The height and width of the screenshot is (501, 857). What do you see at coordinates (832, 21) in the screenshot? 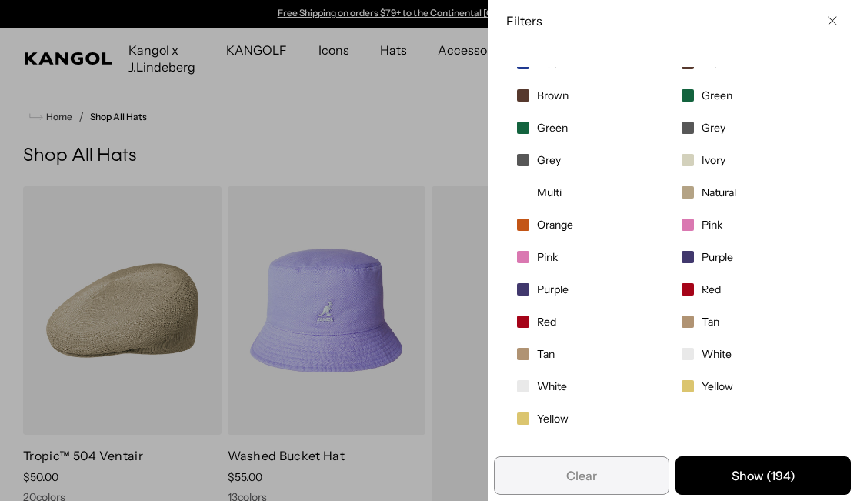
I see `button: Close filter list` at bounding box center [832, 21].